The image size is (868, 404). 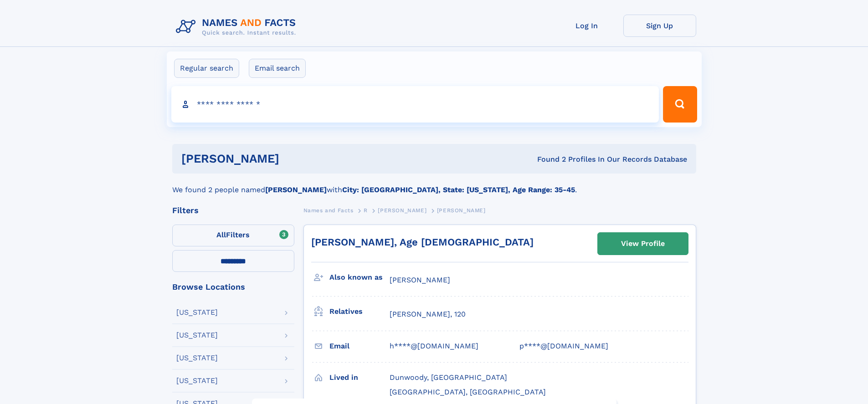 I want to click on label: Email search, so click(x=277, y=68).